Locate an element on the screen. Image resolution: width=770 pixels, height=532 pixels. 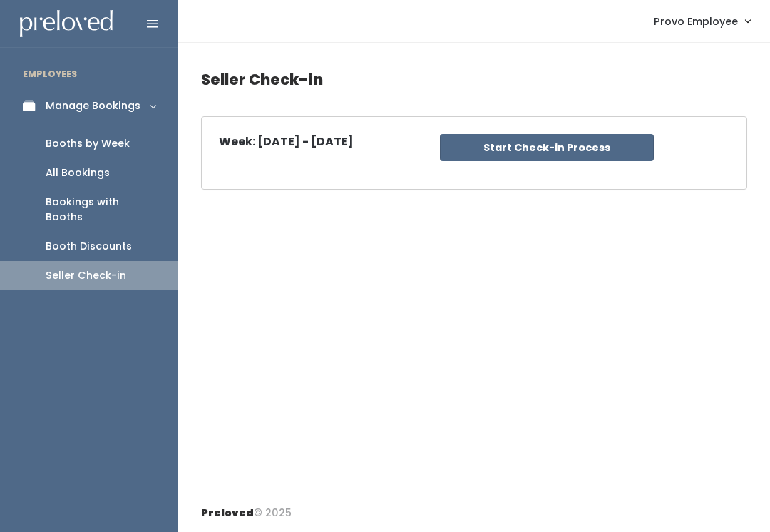
div: All Bookings is located at coordinates (78, 172).